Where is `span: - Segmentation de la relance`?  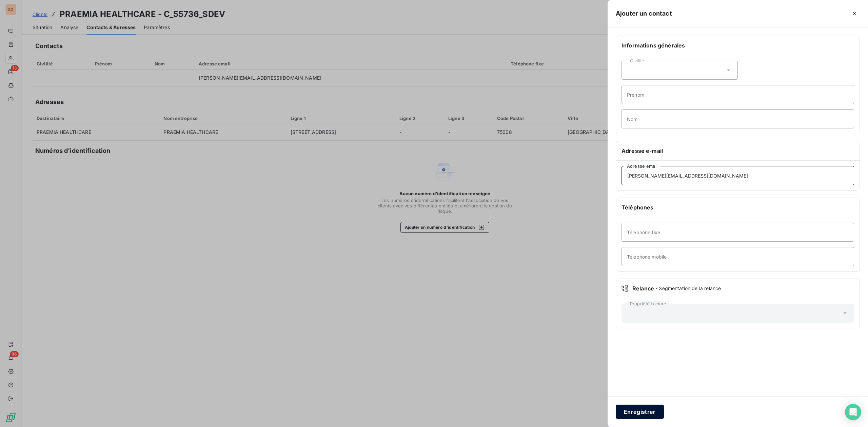
span: - Segmentation de la relance is located at coordinates (688, 289).